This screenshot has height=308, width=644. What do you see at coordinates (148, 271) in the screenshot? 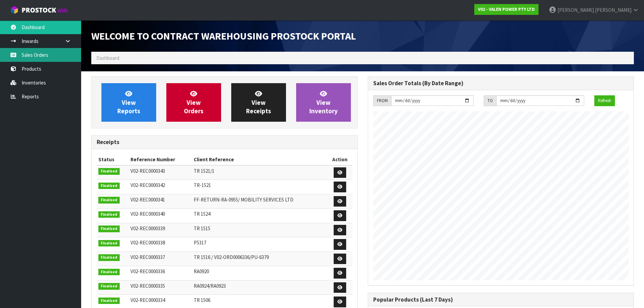
I see `span: V02-REC0000336` at bounding box center [148, 271].